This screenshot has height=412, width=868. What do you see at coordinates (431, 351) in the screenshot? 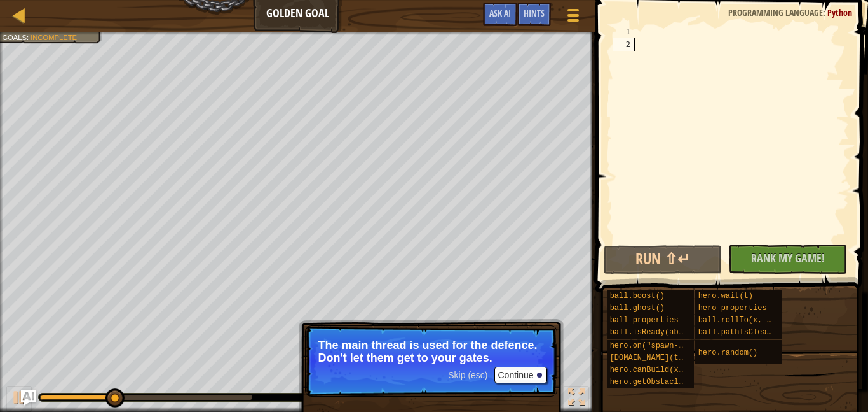
I see `p: The main thread is used for the defence. Don't let them get to your gates.` at bounding box center [431, 351].